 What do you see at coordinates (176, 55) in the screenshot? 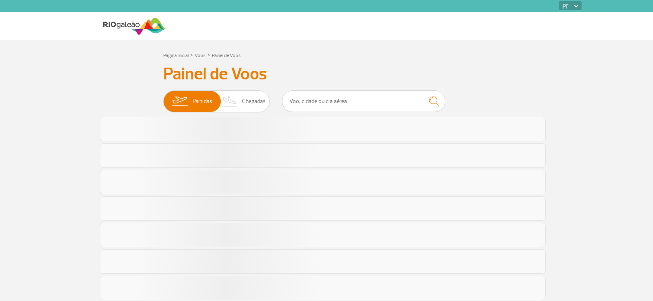
I see `a: Página Inicial` at bounding box center [176, 55].